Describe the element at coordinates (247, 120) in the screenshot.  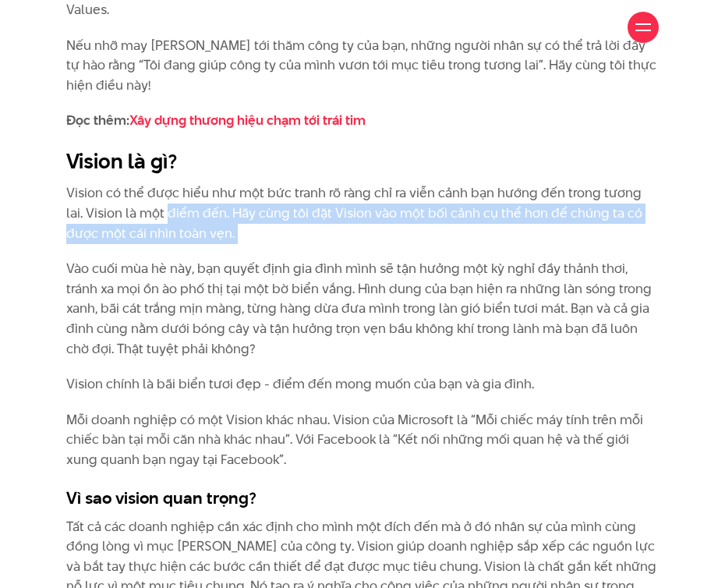
I see `a: Xây dựng thương hiệu chạm tới trái tim` at that location.